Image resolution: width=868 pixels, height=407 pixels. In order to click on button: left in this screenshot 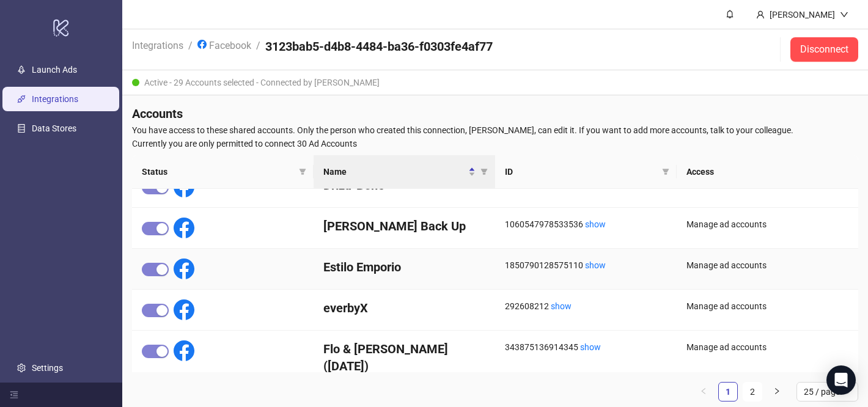, I will do `click(703, 392)`.